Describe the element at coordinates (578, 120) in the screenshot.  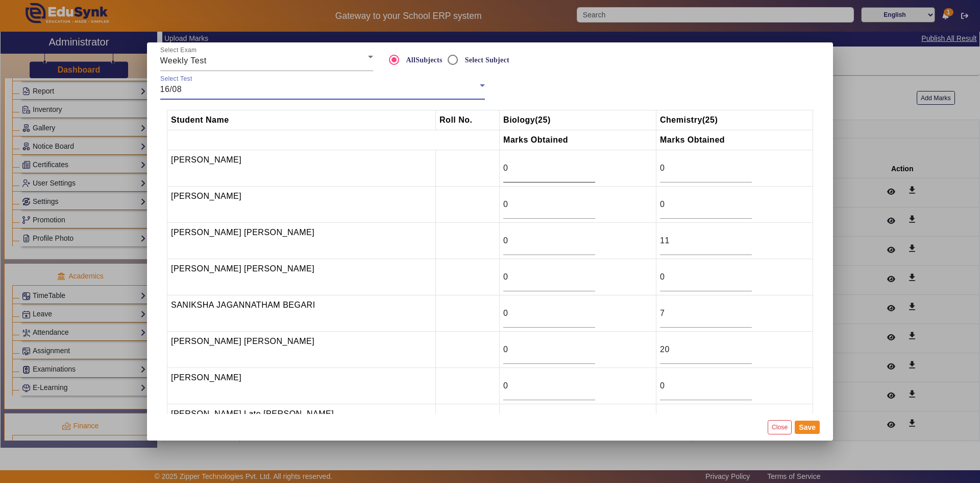
I see `th: Biology (25)` at that location.